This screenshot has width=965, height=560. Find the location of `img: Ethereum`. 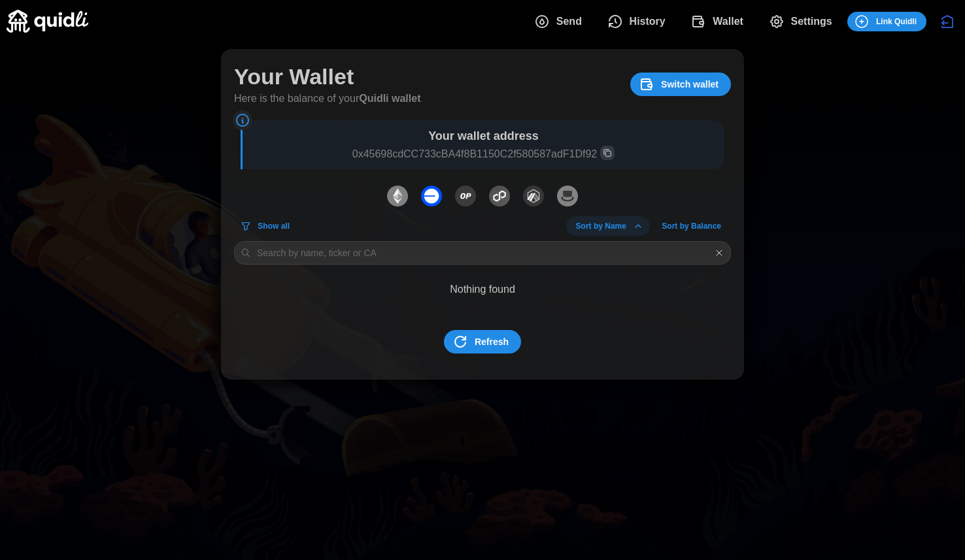

img: Ethereum is located at coordinates (397, 196).